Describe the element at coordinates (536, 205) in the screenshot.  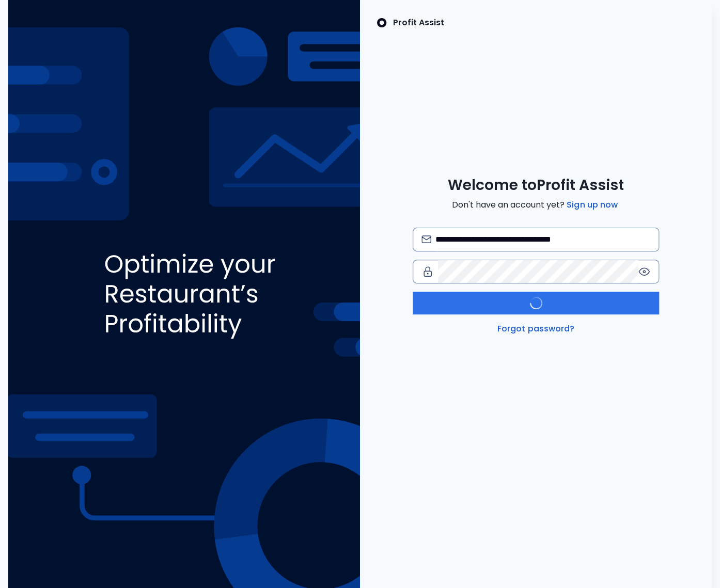
I see `span: Don't have an account yet?` at that location.